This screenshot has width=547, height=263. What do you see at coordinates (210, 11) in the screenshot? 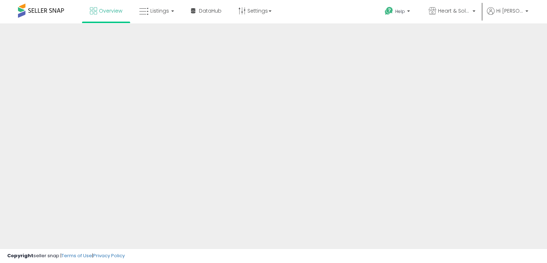
I see `span: DataHub` at bounding box center [210, 11].